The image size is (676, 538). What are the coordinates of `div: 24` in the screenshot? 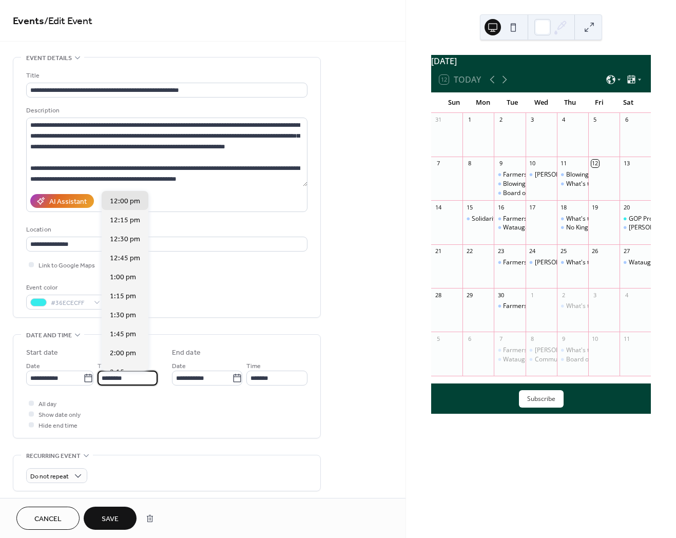 It's located at (532, 251).